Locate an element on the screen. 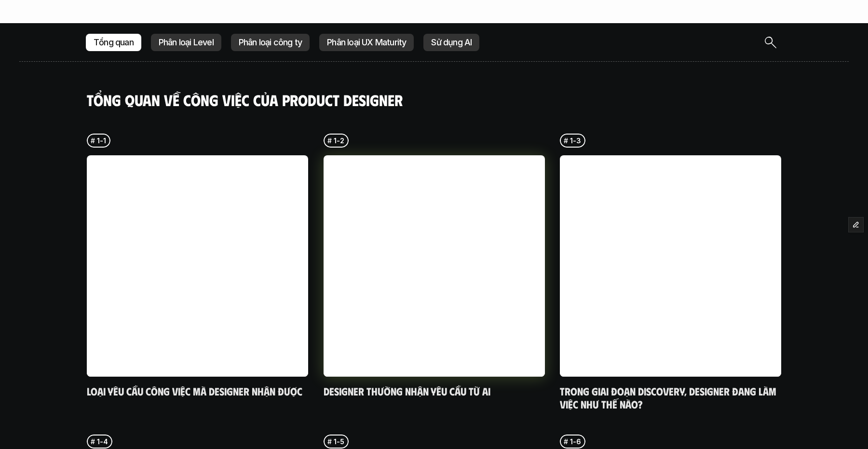 The height and width of the screenshot is (449, 868). h5: Loại yêu cầu công việc mà designer nhận được is located at coordinates (197, 391).